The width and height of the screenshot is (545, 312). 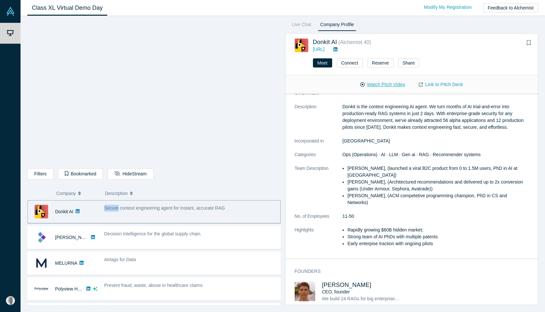 What do you see at coordinates (302, 26) in the screenshot?
I see `a: Live Chat` at bounding box center [302, 26].